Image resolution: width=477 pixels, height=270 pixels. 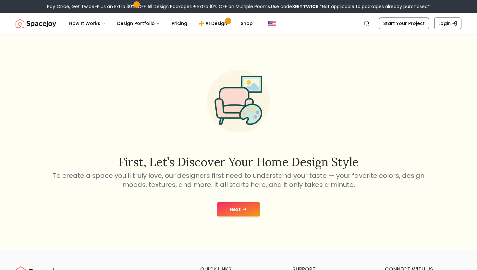 I want to click on img: Spacejoy Logo, so click(x=36, y=23).